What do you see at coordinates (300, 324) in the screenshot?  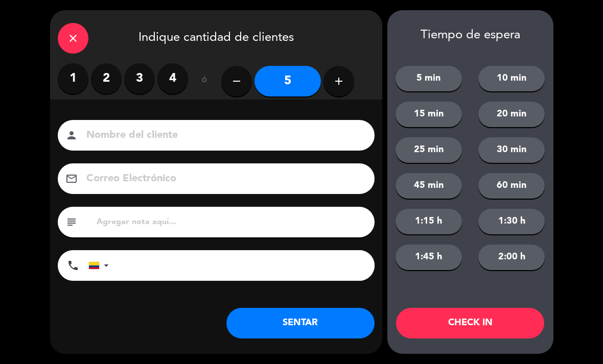 I see `button: SENTAR` at bounding box center [300, 324].